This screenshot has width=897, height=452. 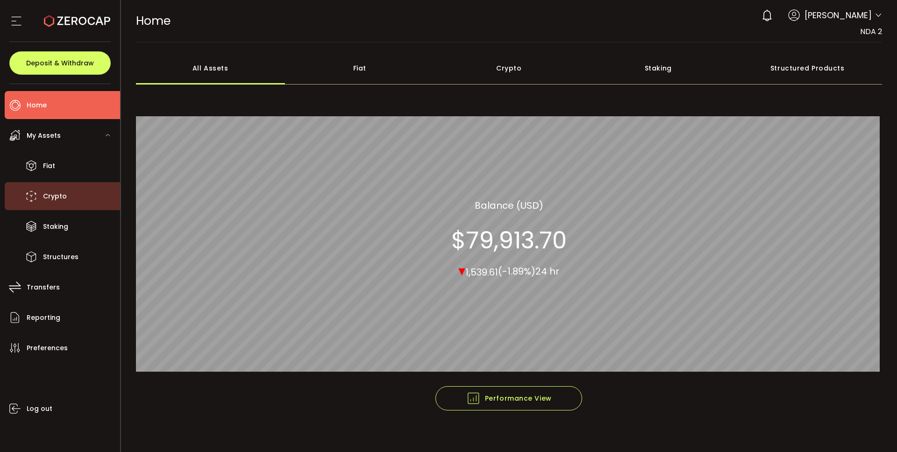 What do you see at coordinates (43, 318) in the screenshot?
I see `span: Reporting` at bounding box center [43, 318].